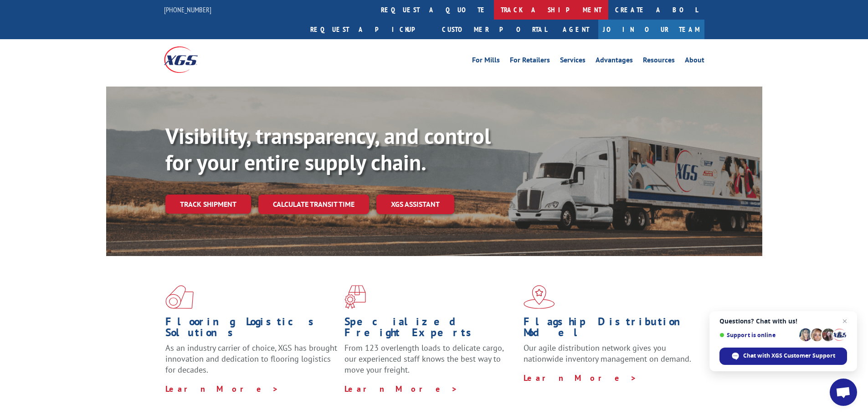  What do you see at coordinates (614, 62) in the screenshot?
I see `a: Advantages` at bounding box center [614, 62].